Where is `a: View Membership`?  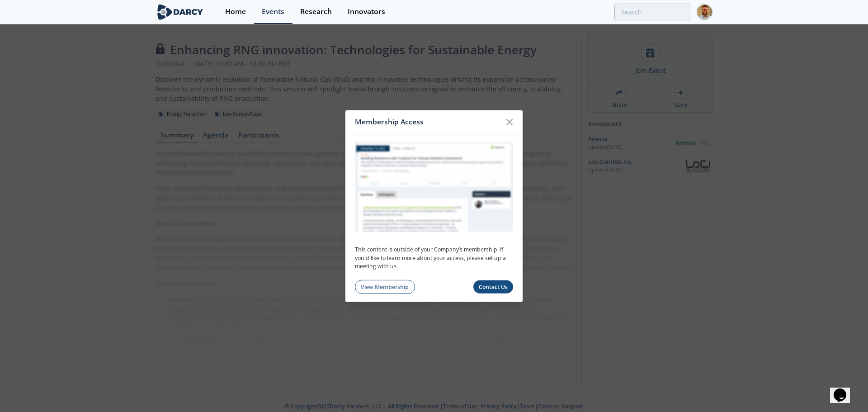
a: View Membership is located at coordinates (385, 287).